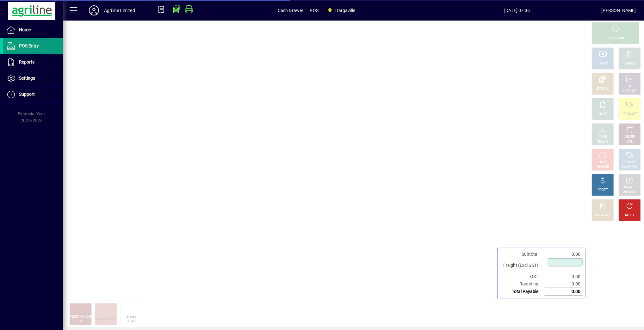 The height and width of the screenshot is (330, 644). I want to click on span: Home, so click(25, 30).